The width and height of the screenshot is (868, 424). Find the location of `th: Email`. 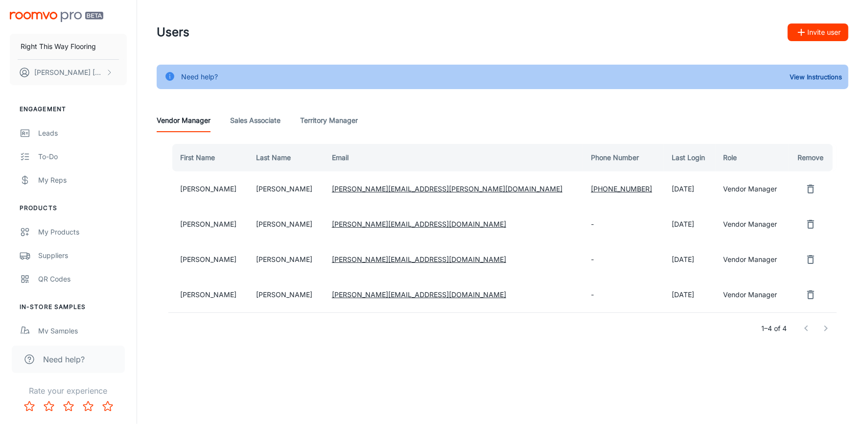

th: Email is located at coordinates (453, 157).